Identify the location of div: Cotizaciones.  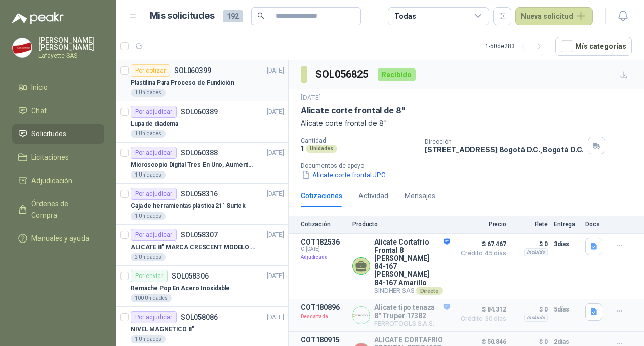
(321, 196).